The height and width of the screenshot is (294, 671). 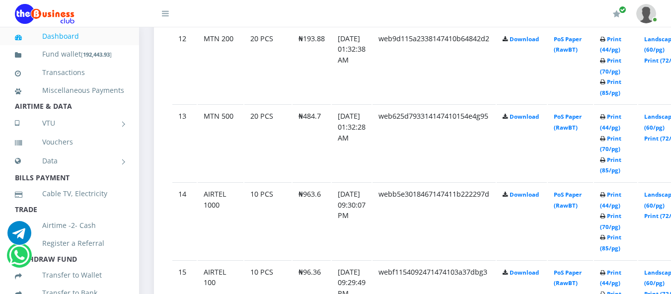 What do you see at coordinates (220, 220) in the screenshot?
I see `td: AIRTEL 1000` at bounding box center [220, 220].